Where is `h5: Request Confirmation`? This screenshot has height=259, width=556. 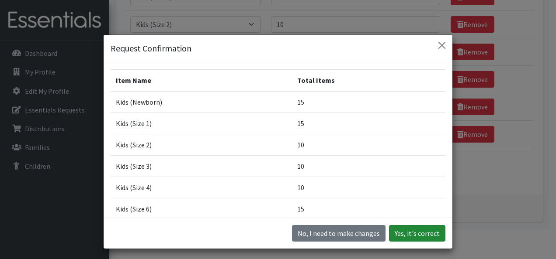
h5: Request Confirmation is located at coordinates (151, 48).